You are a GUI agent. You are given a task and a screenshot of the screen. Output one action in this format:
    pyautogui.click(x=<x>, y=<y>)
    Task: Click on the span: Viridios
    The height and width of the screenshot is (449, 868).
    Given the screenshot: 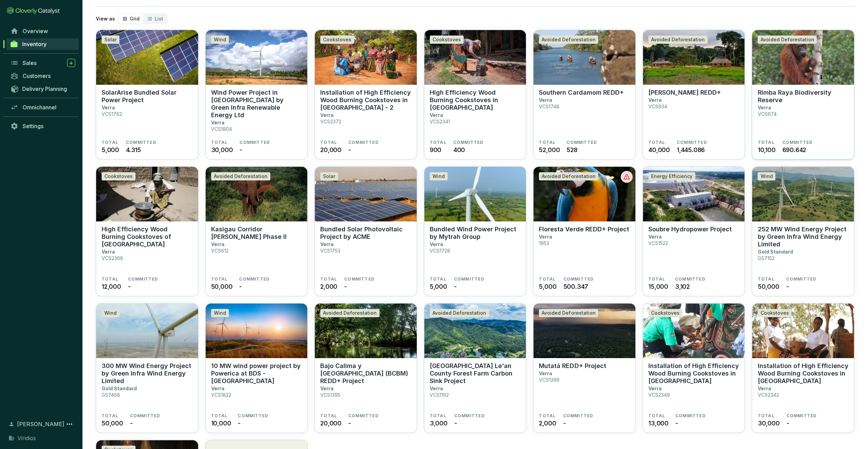 What is the action you would take?
    pyautogui.click(x=27, y=438)
    